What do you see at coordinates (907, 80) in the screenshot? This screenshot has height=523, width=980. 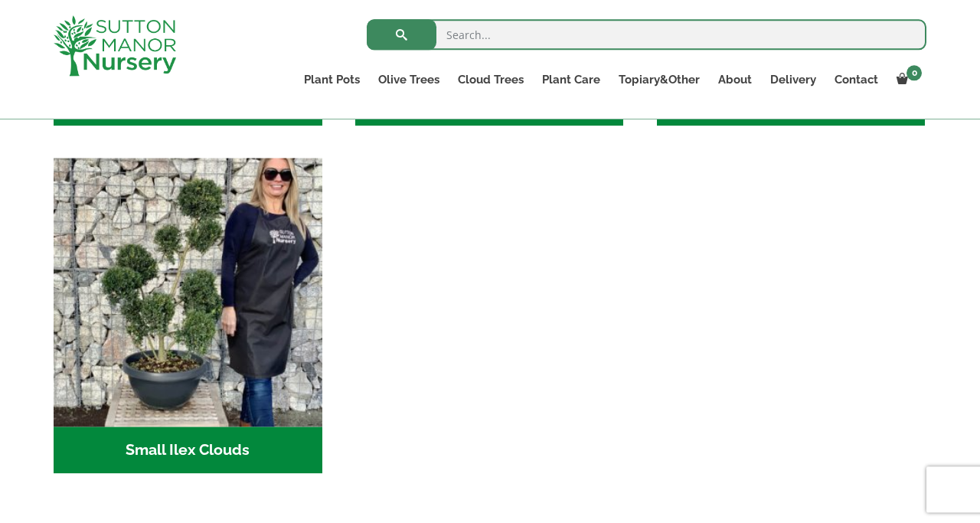 I see `a: 0` at bounding box center [907, 80].